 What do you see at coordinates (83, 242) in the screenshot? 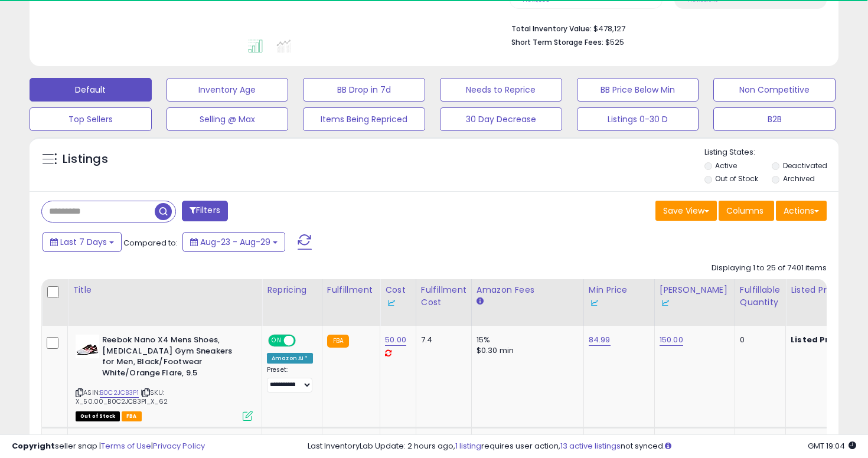
I see `span: Last 7 Days` at bounding box center [83, 242].